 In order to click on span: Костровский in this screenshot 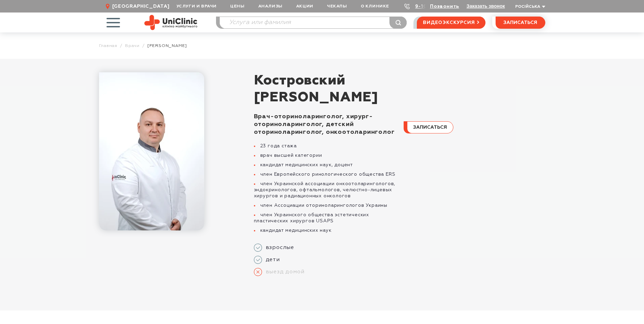, I will do `click(400, 81)`.